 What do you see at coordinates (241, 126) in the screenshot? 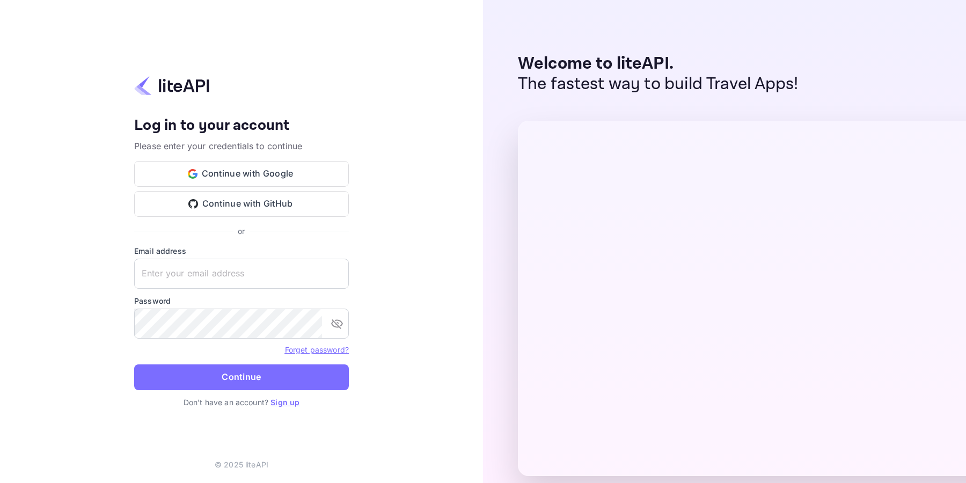
I see `h4: Log in to your account` at bounding box center [241, 126].